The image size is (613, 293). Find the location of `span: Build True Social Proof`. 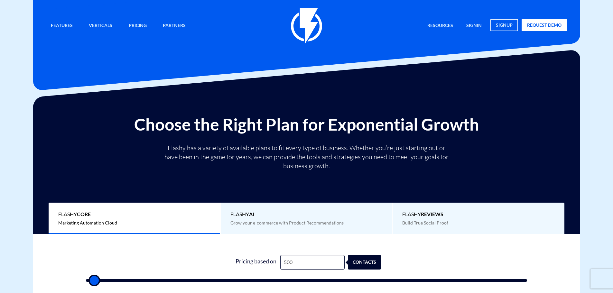

span: Build True Social Proof is located at coordinates (425, 223).